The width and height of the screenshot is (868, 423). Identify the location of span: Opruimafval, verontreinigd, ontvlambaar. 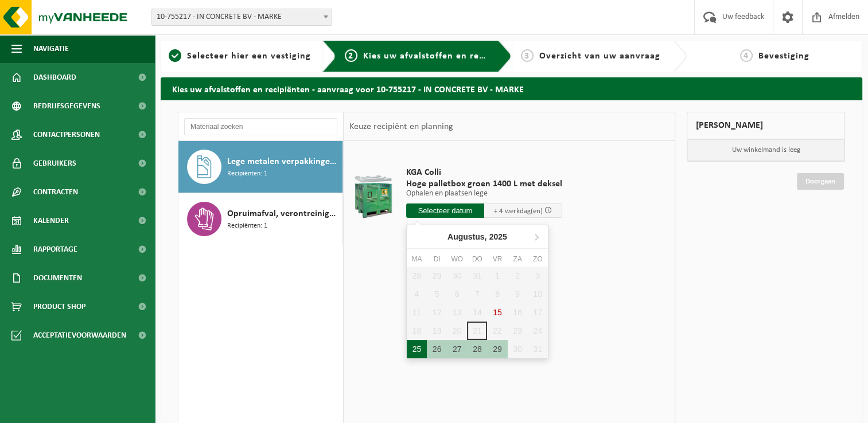
(284, 214).